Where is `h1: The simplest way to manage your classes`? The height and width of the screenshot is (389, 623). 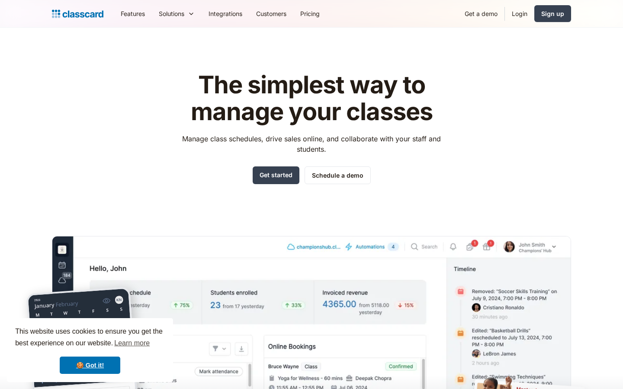
h1: The simplest way to manage your classes is located at coordinates (311, 98).